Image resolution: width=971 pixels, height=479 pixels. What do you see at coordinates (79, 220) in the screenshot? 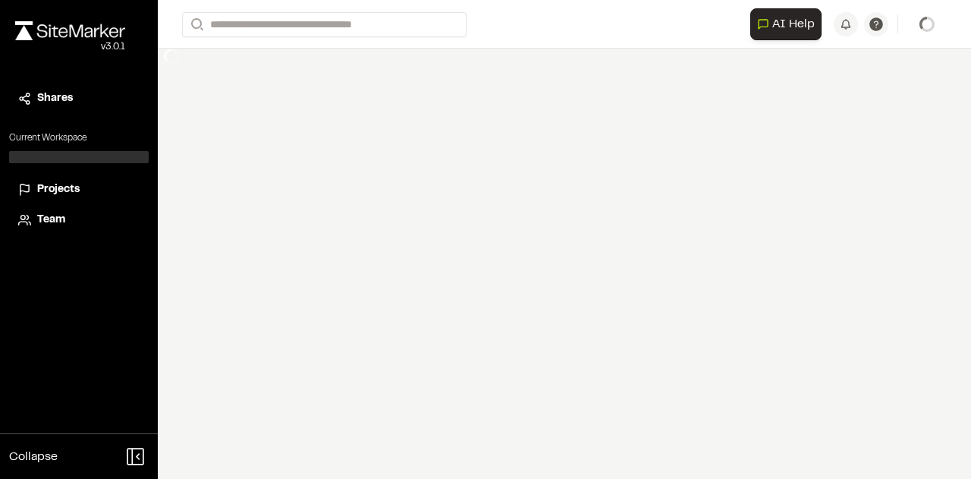
I see `a: Team` at bounding box center [79, 220].